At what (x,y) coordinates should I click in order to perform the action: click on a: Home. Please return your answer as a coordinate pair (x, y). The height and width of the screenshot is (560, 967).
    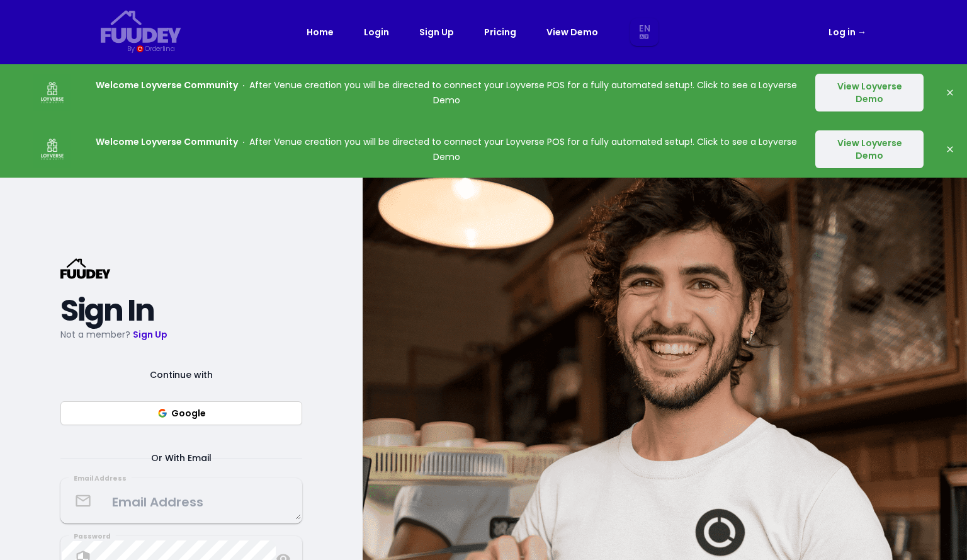
    Looking at the image, I should click on (320, 33).